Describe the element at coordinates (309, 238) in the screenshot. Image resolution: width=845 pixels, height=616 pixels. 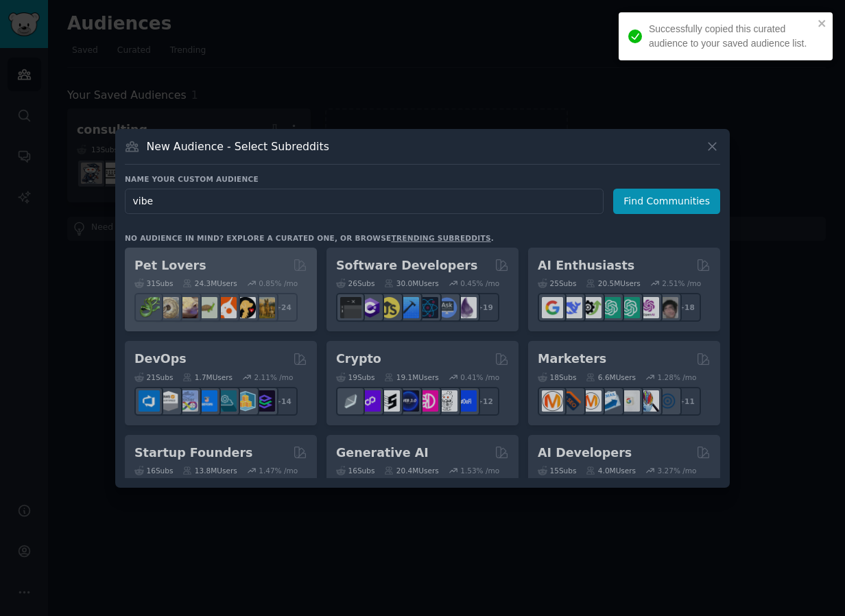
I see `div: No audience in mind? Explore a curated one, or browse .` at that location.